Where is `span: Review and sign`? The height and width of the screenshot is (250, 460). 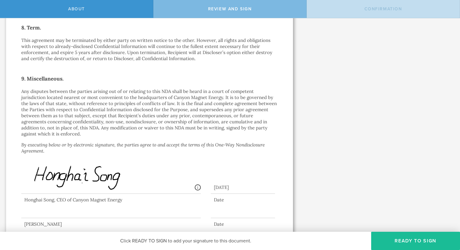
span: Review and sign is located at coordinates (230, 9).